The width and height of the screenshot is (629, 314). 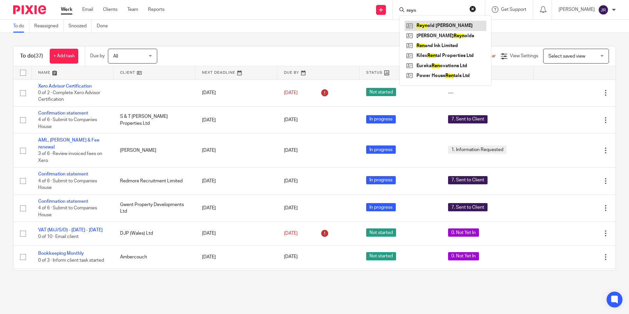 I want to click on a: Done, so click(x=105, y=26).